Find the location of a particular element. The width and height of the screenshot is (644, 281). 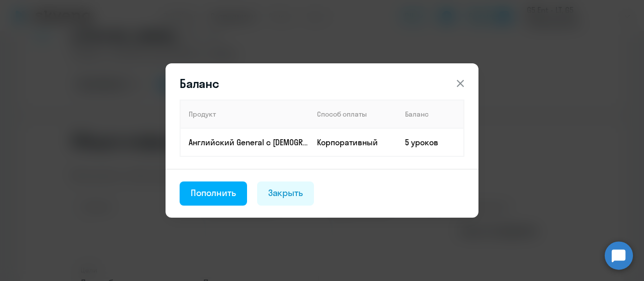

th: Баланс is located at coordinates (430, 114).